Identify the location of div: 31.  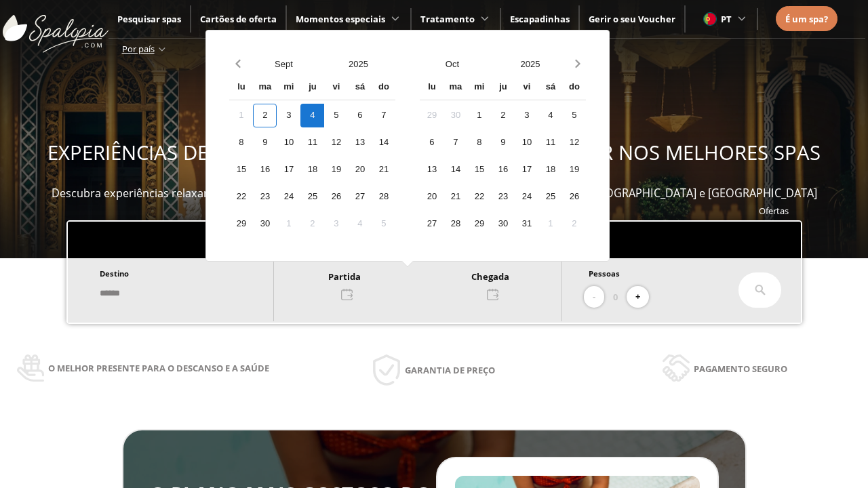
(526, 224).